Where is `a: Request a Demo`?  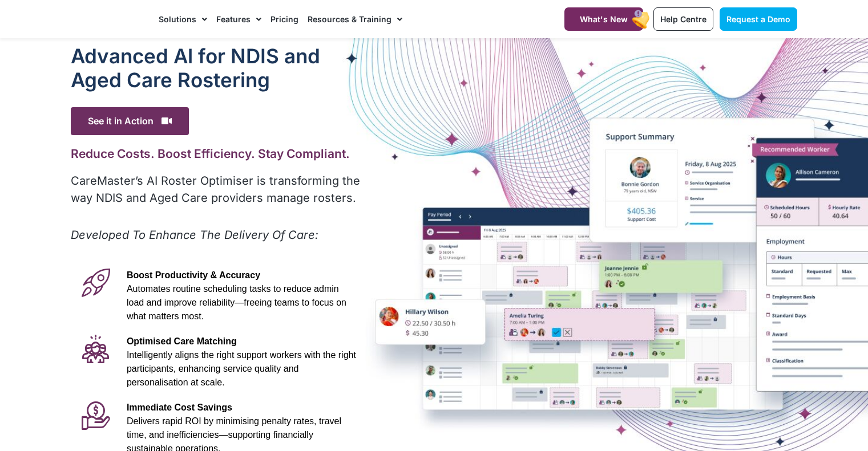 a: Request a Demo is located at coordinates (758, 19).